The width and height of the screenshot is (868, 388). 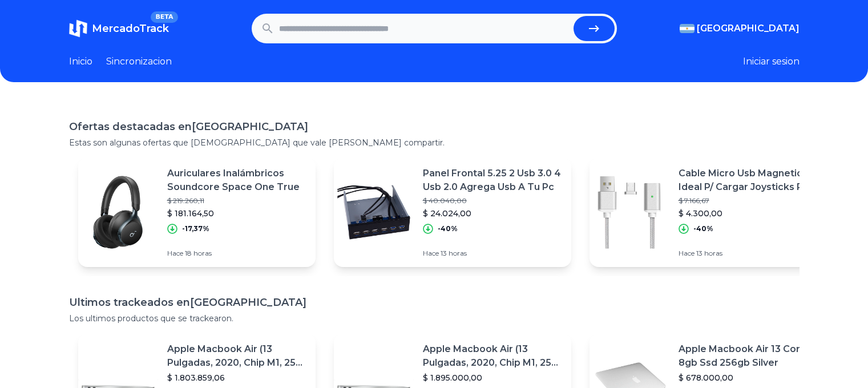 What do you see at coordinates (139, 61) in the screenshot?
I see `a: Sincronizacion` at bounding box center [139, 61].